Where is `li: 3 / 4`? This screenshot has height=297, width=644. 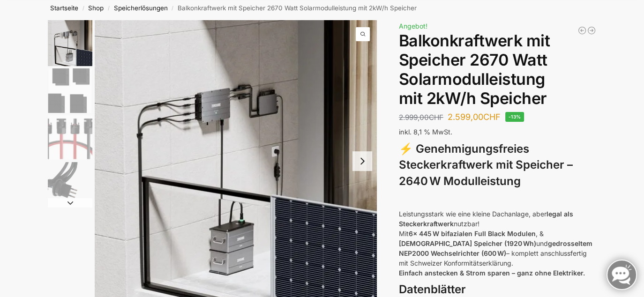 li: 3 / 4 is located at coordinates (69, 137).